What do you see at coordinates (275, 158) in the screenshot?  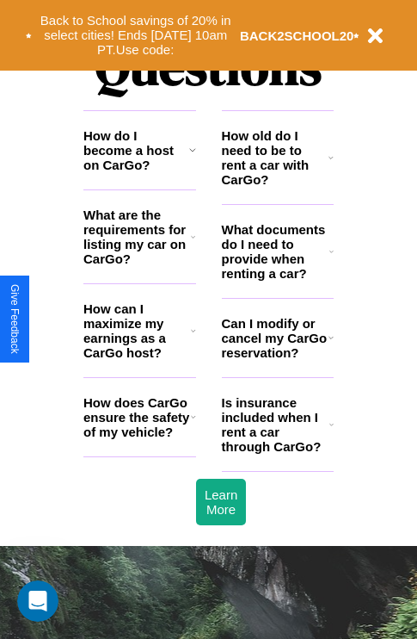 I see `h3: How old do I need to be to rent a car with CarGo?` at bounding box center [275, 158].